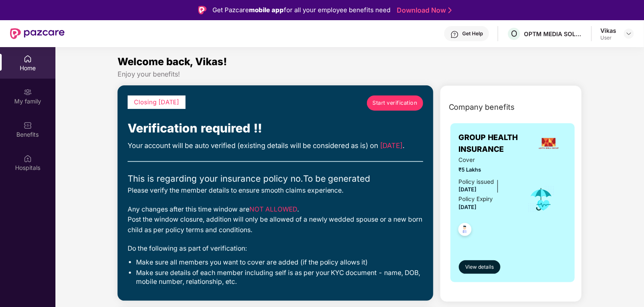 The image size is (644, 307). Describe the element at coordinates (28, 158) in the screenshot. I see `img: svg+xml;base64,PHN2ZyBpZD0iSG9zcGl0YWxzIiB4bWxucz0iaHR0cDovL3d3dy53My5vcmcvMjAwMC9zdmciIHdpZHRoPS...` at that location.